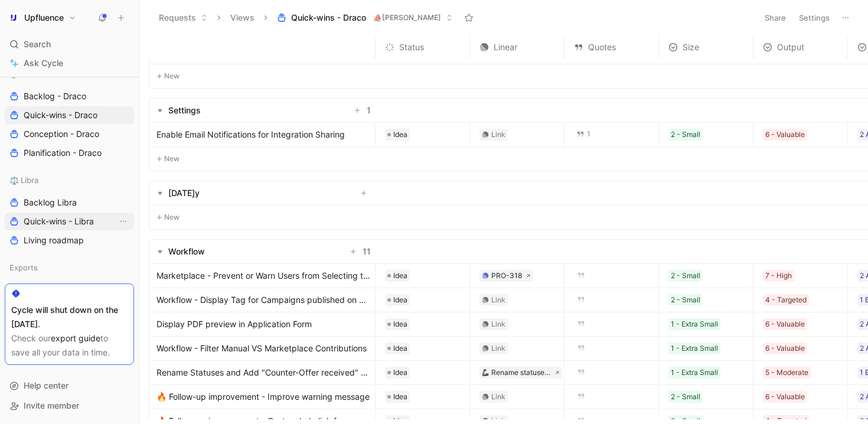  I want to click on img: Upfluence, so click(13, 18).